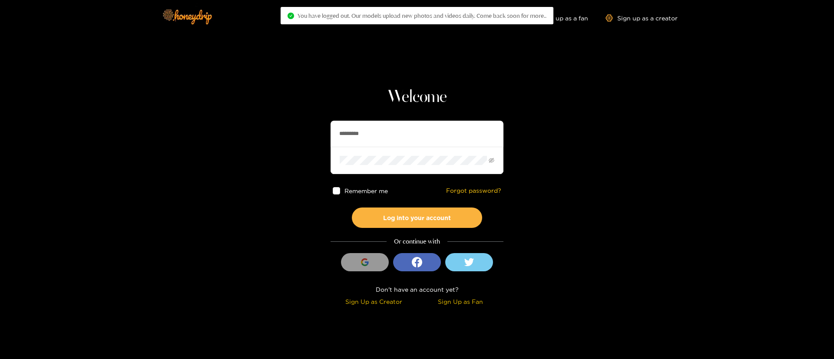 Image resolution: width=834 pixels, height=359 pixels. Describe the element at coordinates (291, 16) in the screenshot. I see `span: check-circle` at that location.